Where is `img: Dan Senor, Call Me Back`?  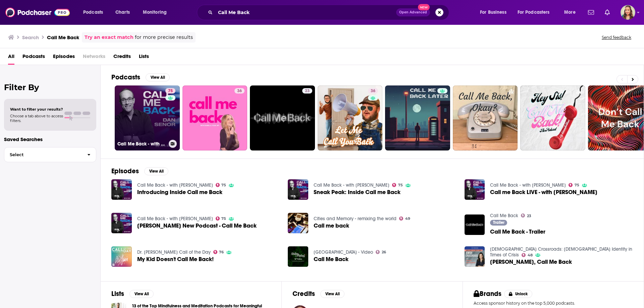
img: Dan Senor, Call Me Back is located at coordinates (475, 256).